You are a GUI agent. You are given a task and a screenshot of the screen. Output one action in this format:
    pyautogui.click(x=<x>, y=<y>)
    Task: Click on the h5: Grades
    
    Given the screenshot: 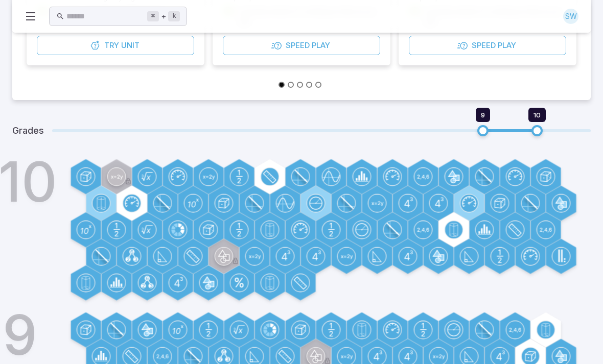 What is the action you would take?
    pyautogui.click(x=28, y=131)
    